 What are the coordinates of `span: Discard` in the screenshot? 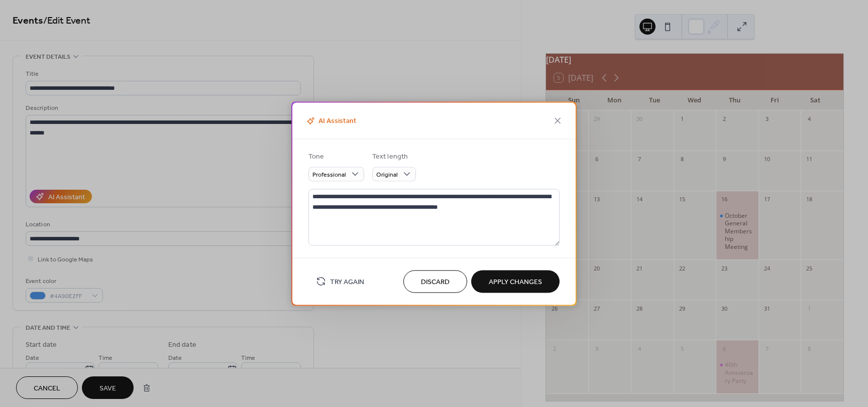 It's located at (435, 282).